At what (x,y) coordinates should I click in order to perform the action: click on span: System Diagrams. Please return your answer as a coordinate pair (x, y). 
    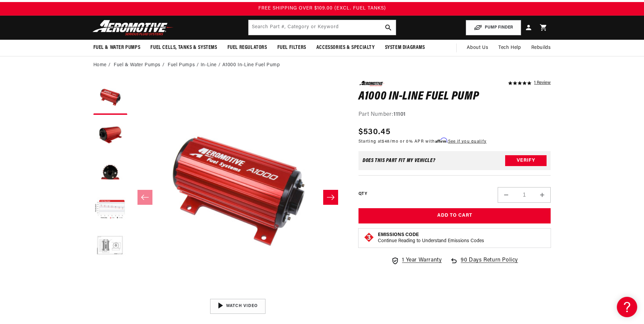
    Looking at the image, I should click on (405, 48).